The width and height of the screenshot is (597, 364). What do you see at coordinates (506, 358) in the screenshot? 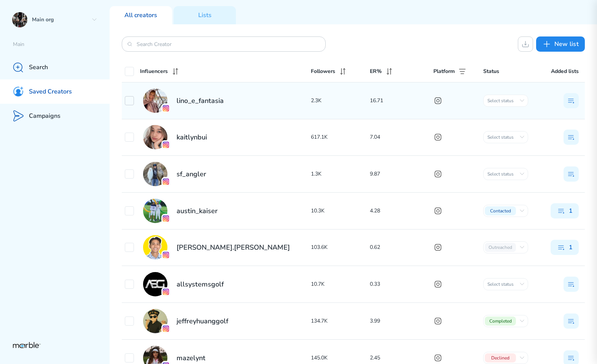
I see `button: Declined` at bounding box center [506, 358].